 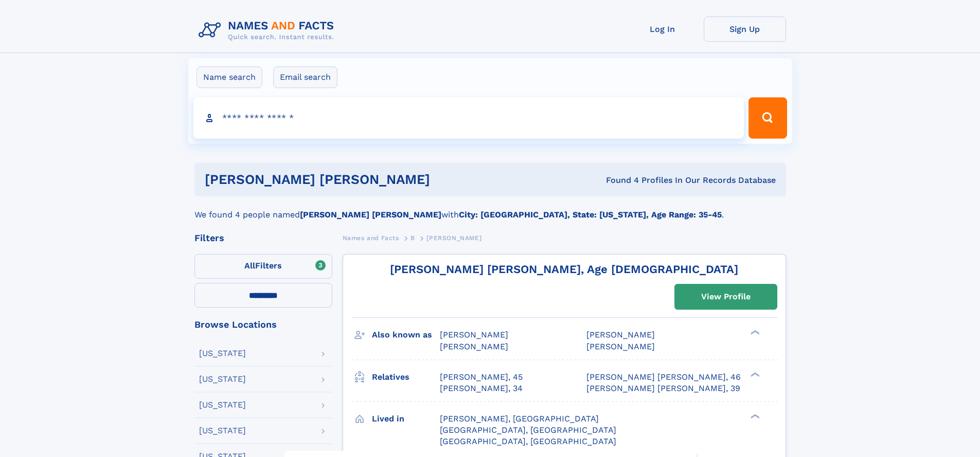 I want to click on h3: Also known as, so click(x=406, y=335).